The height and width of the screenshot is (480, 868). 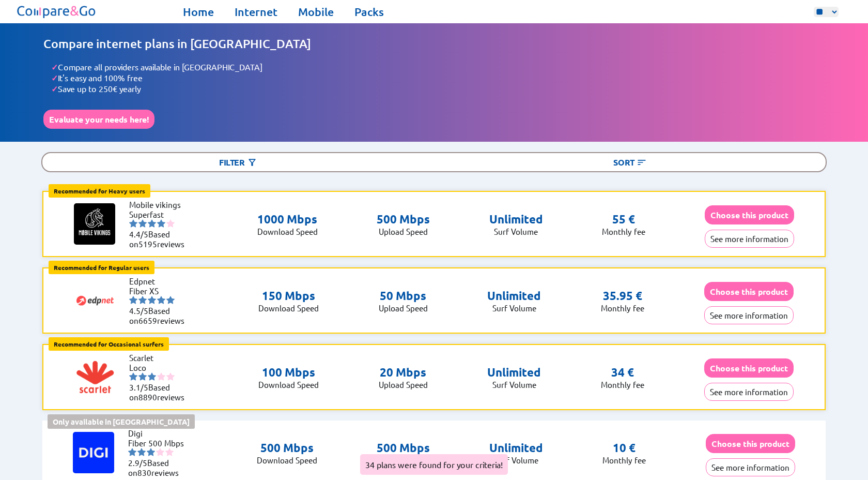 What do you see at coordinates (289, 372) in the screenshot?
I see `p: 100 Mbps` at bounding box center [289, 372].